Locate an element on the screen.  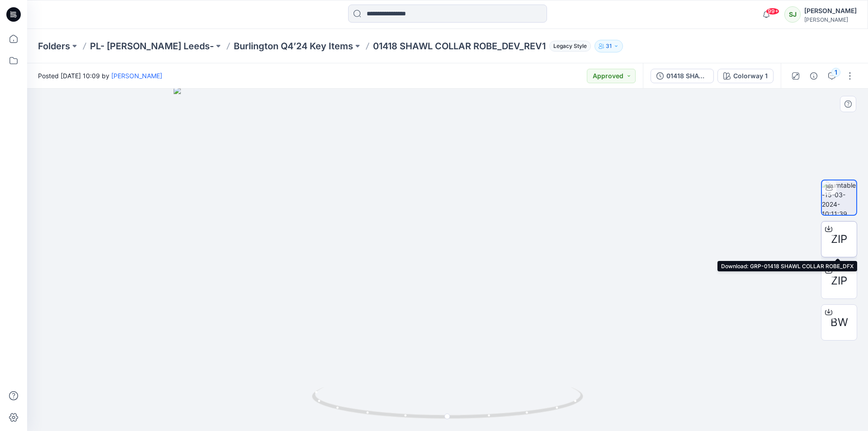
span: Legacy Style is located at coordinates (570, 46).